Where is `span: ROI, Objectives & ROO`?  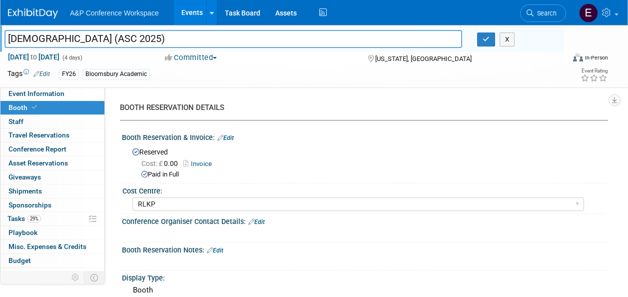
span: ROI, Objectives & ROO is located at coordinates (42, 274).